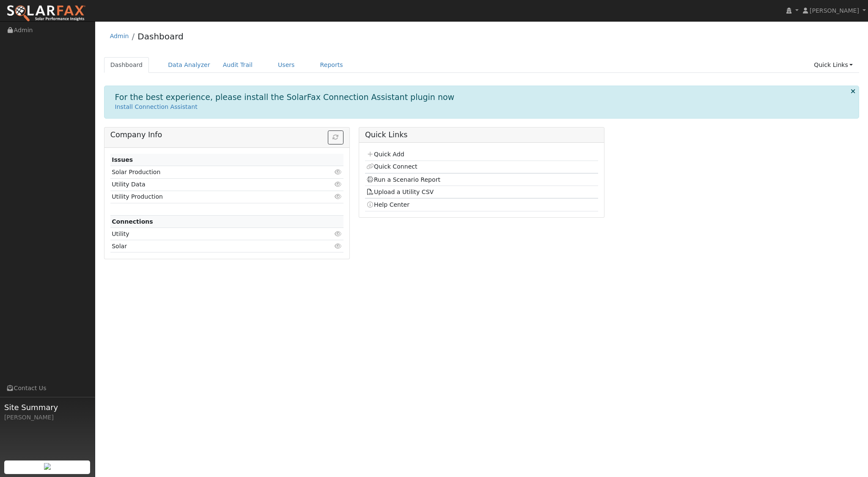 The width and height of the screenshot is (868, 477). Describe the element at coordinates (400, 192) in the screenshot. I see `a: Upload a Utility CSV` at that location.